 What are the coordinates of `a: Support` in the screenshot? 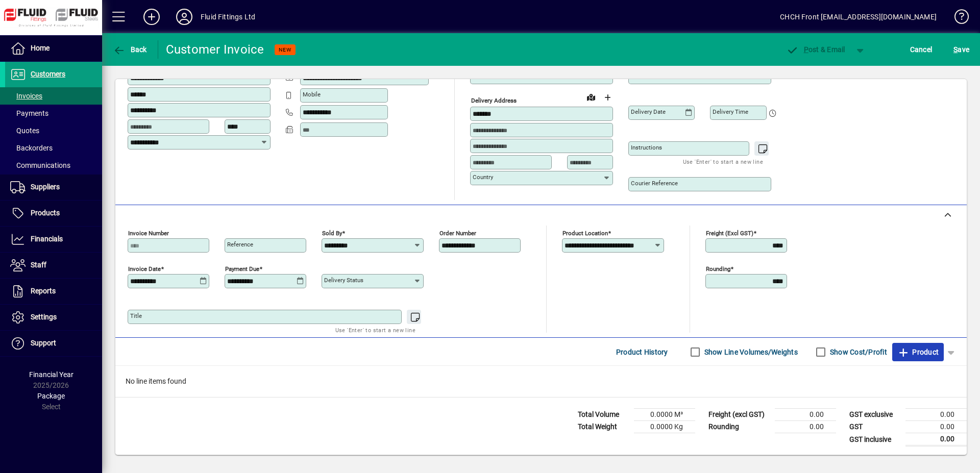 It's located at (53, 344).